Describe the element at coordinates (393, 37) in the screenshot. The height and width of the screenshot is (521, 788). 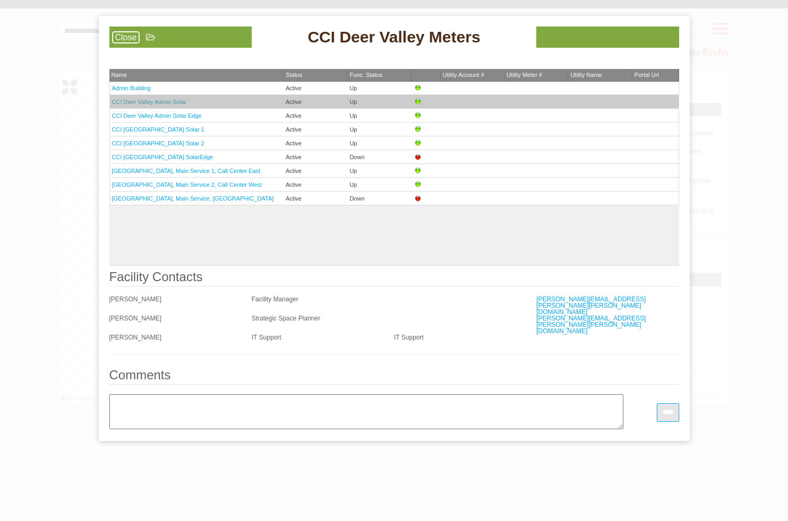
I see `span: CCI Deer Valley Meters` at that location.